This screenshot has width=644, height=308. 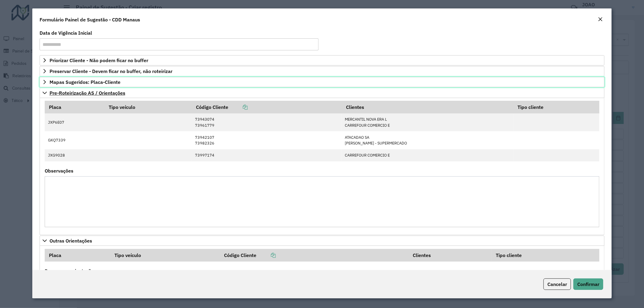 What do you see at coordinates (588, 284) in the screenshot?
I see `span: Confirmar` at bounding box center [588, 284].